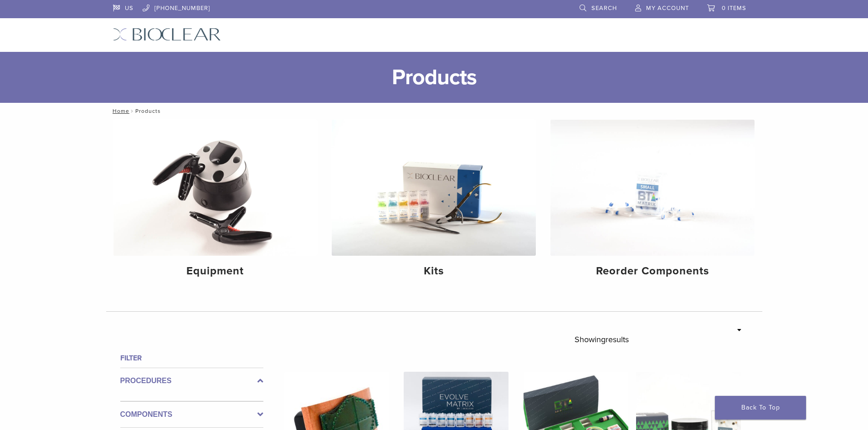 The width and height of the screenshot is (868, 430). I want to click on span: Search, so click(604, 8).